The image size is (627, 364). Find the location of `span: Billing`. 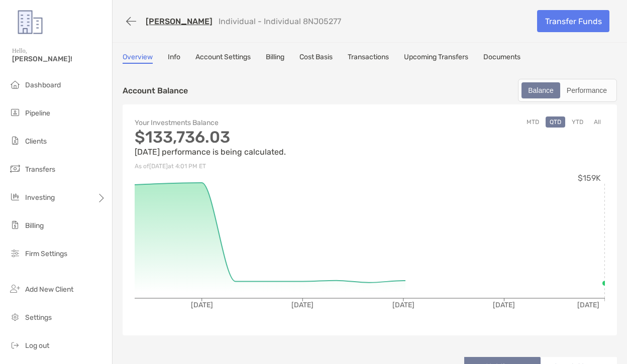

span: Billing is located at coordinates (34, 225).